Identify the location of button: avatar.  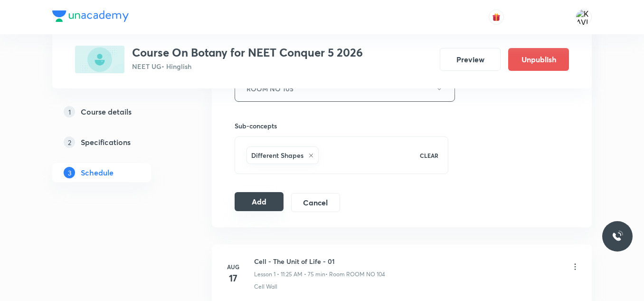
(496, 17).